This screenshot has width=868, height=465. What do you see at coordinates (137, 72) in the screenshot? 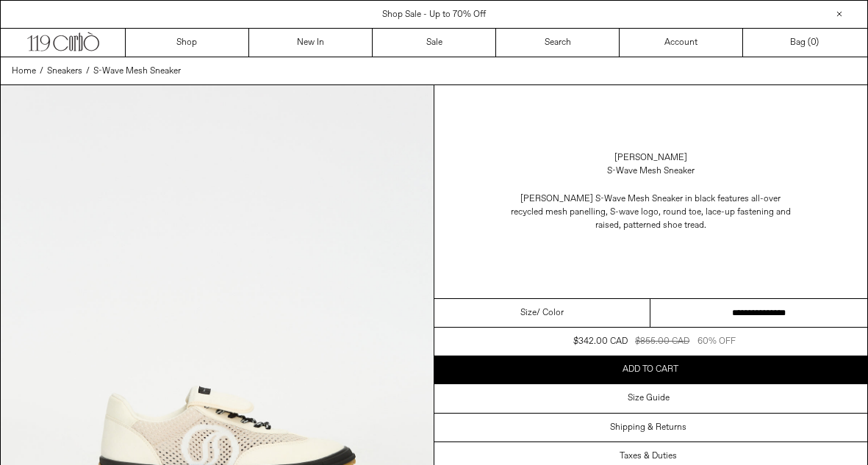
I see `span: S-Wave Mesh Sneaker` at bounding box center [137, 72].